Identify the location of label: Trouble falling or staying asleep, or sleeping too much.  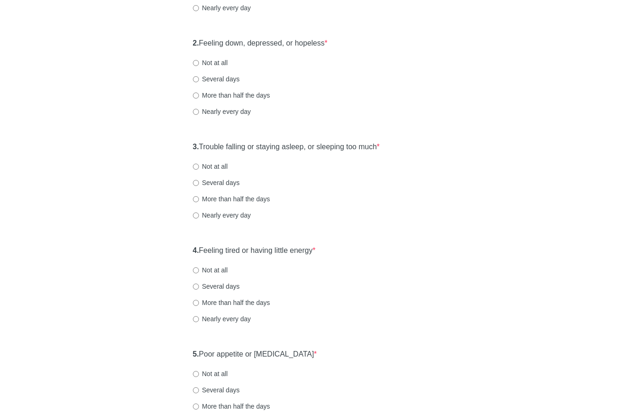
(286, 147).